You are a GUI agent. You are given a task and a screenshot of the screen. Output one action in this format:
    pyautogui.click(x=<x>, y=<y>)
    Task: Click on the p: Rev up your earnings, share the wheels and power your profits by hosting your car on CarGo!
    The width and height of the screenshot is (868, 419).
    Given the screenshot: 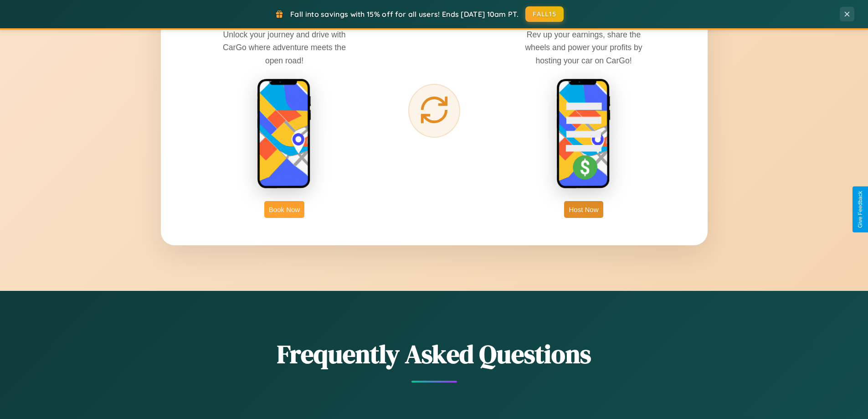 What is the action you would take?
    pyautogui.click(x=583, y=47)
    